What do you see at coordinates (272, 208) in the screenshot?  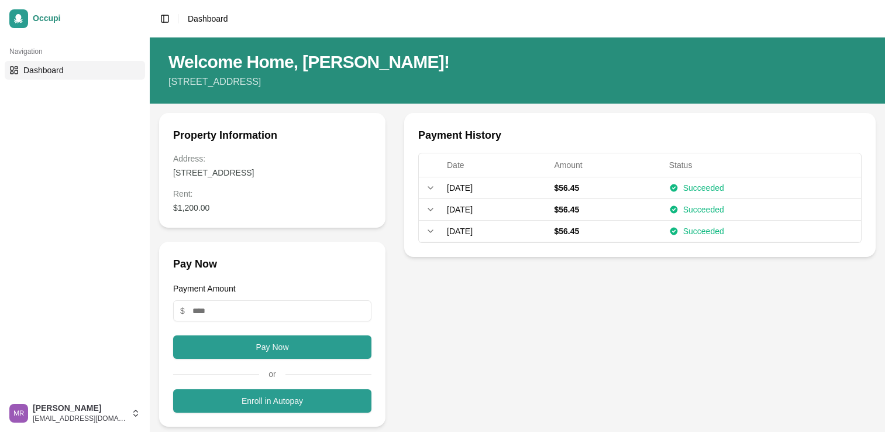 I see `dd: $1,200.00` at bounding box center [272, 208].